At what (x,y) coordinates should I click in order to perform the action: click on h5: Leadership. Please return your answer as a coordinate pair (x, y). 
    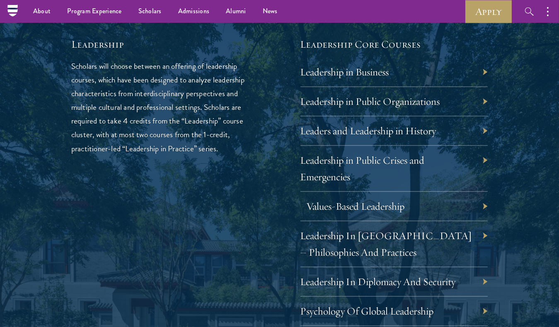
    Looking at the image, I should click on (165, 44).